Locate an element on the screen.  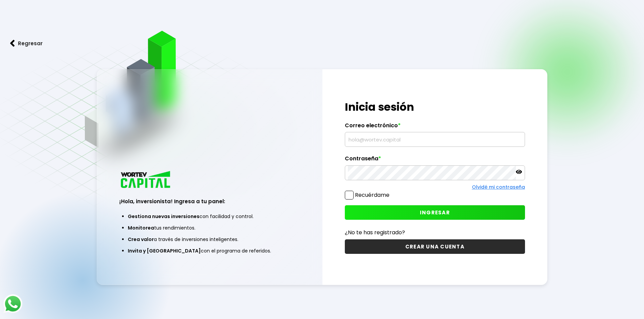
span: Crea valor is located at coordinates (140, 240).